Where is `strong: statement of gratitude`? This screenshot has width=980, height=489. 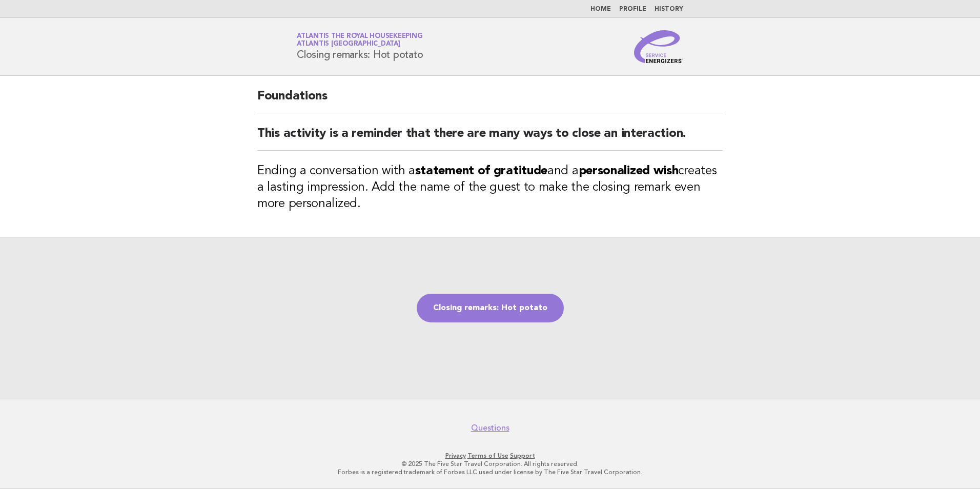
strong: statement of gratitude is located at coordinates (481, 171).